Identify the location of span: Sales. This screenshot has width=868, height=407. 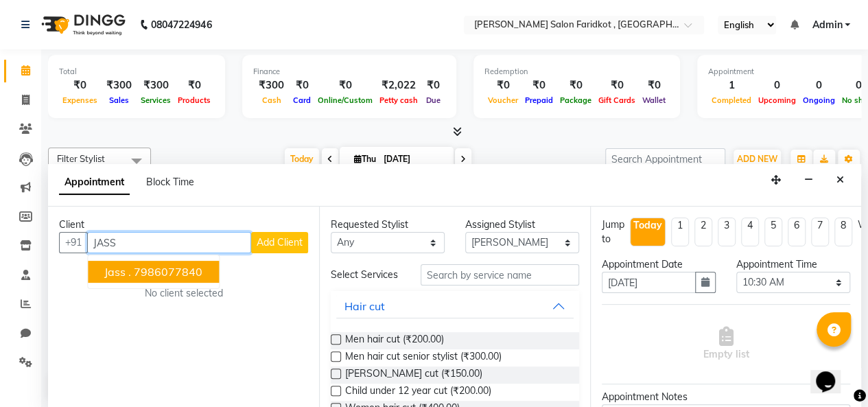
(119, 100).